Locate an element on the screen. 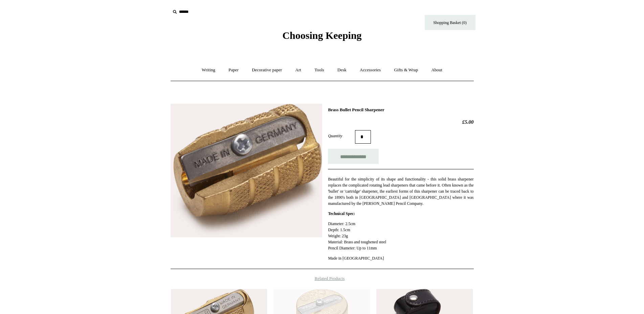  span: Choosing Keeping is located at coordinates (322, 35).